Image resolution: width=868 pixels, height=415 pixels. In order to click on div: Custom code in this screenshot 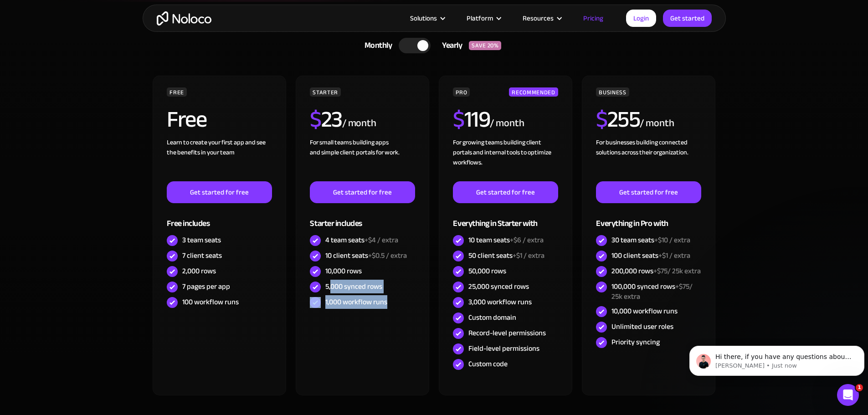, I will do `click(488, 364)`.